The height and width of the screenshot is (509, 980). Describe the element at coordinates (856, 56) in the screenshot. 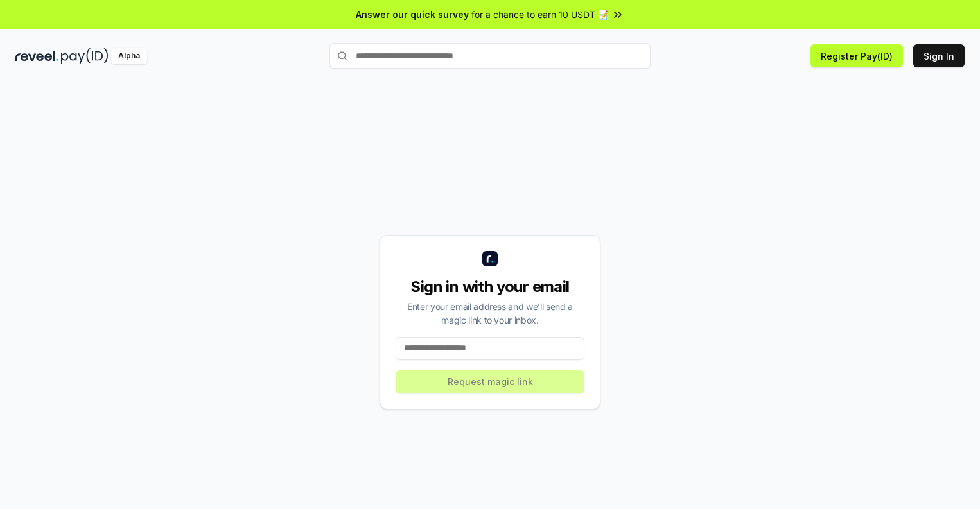

I see `button: Register Pay(ID)` at that location.